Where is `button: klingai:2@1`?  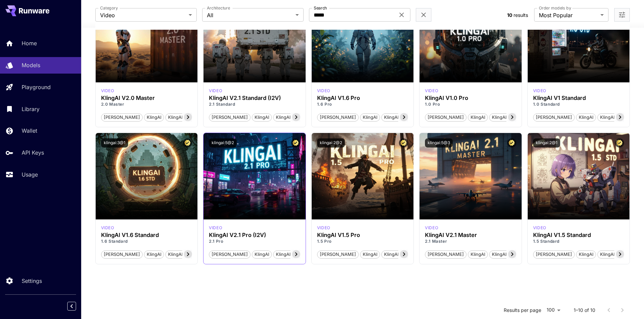 button: klingai:2@1 is located at coordinates (547, 143).